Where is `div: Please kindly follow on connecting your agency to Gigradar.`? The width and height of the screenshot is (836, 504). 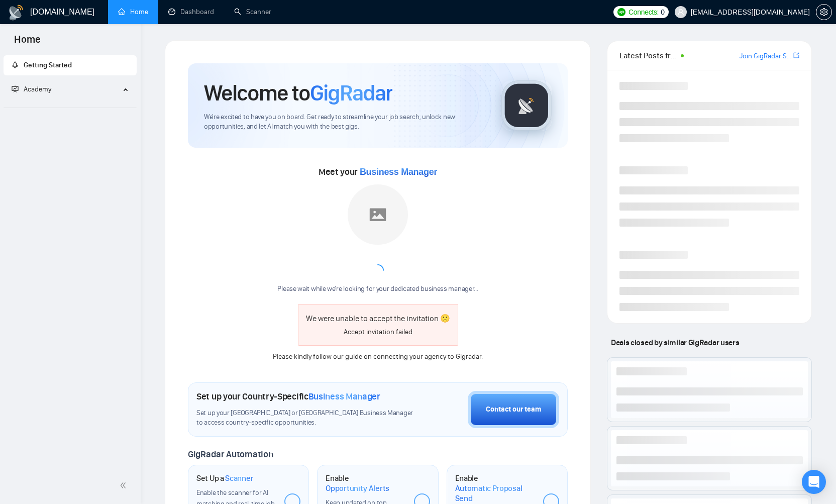 div: Please kindly follow on connecting your agency to Gigradar. is located at coordinates (378, 356).